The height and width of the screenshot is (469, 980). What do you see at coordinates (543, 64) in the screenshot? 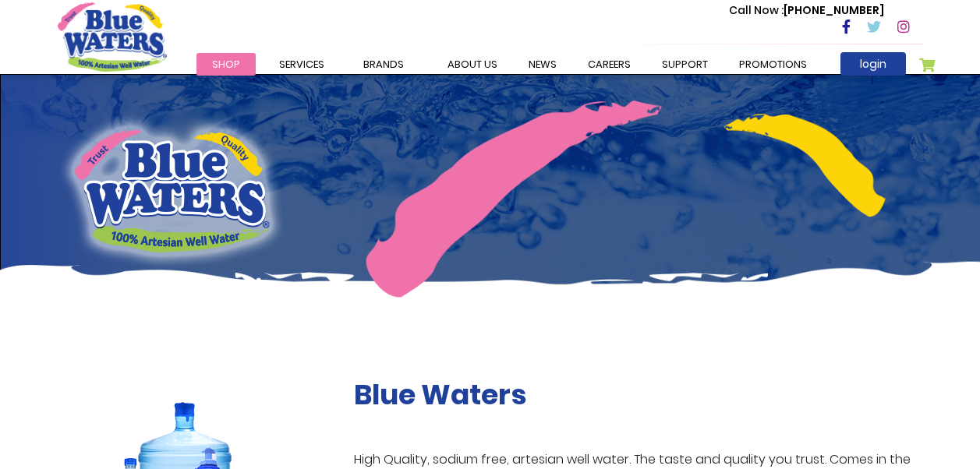
I see `a: News` at bounding box center [543, 64].